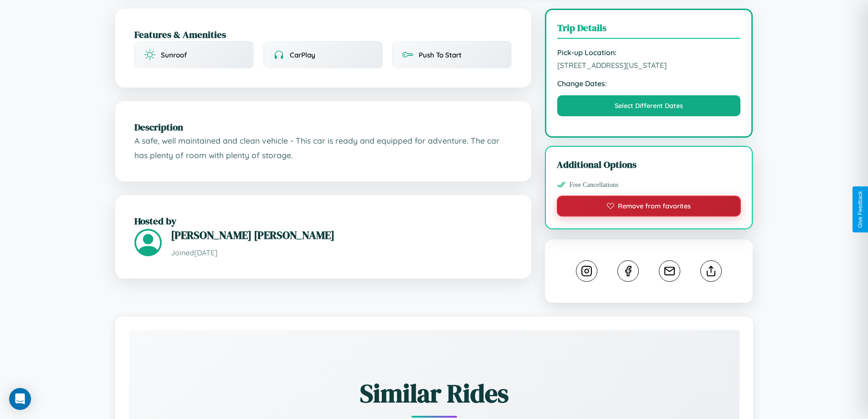 This screenshot has width=868, height=419. I want to click on button: Select Different Dates, so click(649, 106).